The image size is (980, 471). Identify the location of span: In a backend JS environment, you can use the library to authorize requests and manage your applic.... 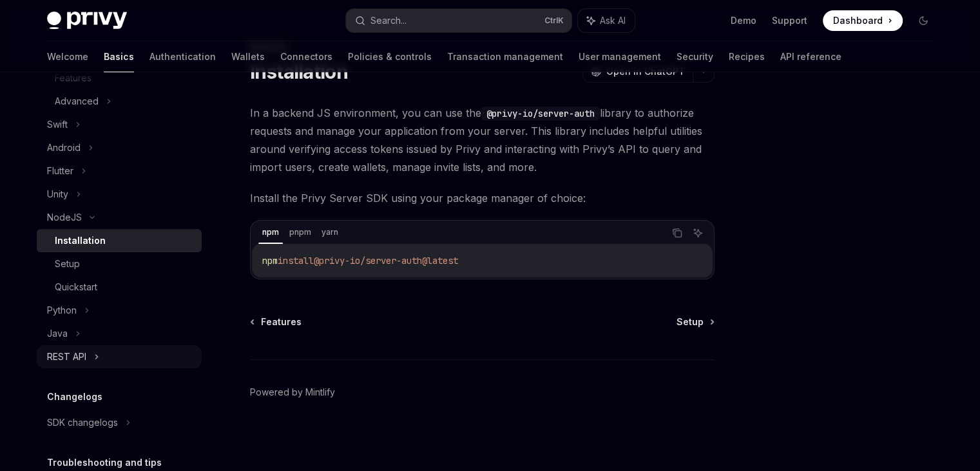
(482, 140).